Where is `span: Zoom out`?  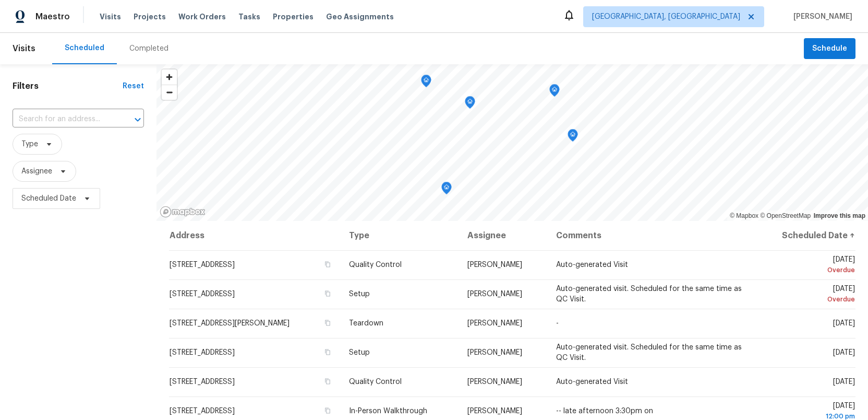
span: Zoom out is located at coordinates (169, 92).